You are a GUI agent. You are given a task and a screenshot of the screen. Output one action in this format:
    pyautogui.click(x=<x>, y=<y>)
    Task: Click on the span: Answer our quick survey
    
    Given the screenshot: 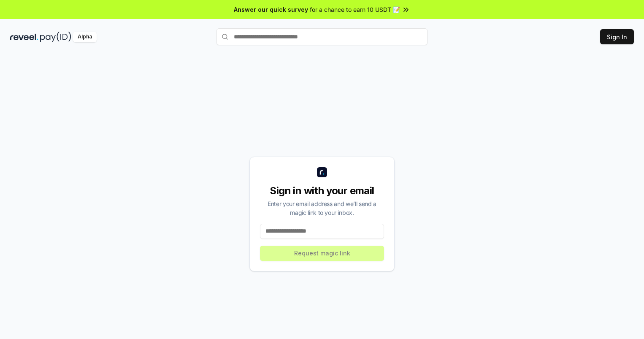 What is the action you would take?
    pyautogui.click(x=271, y=9)
    